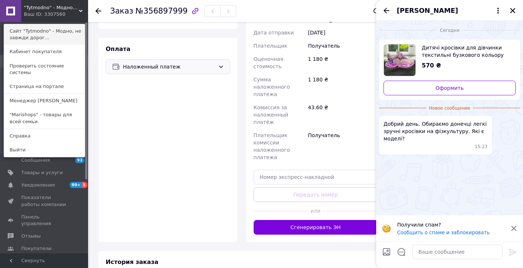 The width and height of the screenshot is (523, 268). Describe the element at coordinates (80, 160) in the screenshot. I see `span: 93` at that location.